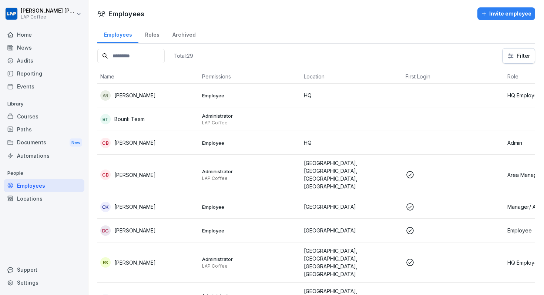 The image size is (544, 295). I want to click on a: Paths, so click(44, 129).